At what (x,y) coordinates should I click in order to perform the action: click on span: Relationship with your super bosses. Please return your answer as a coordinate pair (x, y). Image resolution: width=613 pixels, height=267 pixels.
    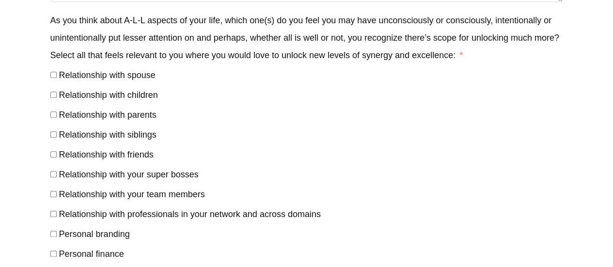
    Looking at the image, I should click on (129, 175).